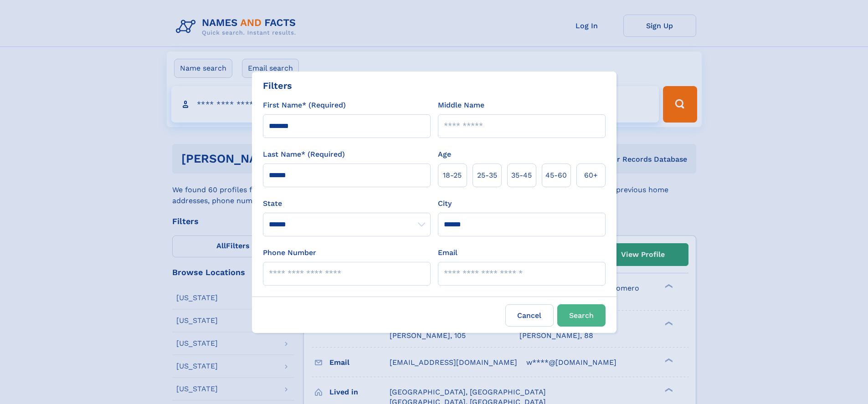  I want to click on label: Middle Name, so click(461, 105).